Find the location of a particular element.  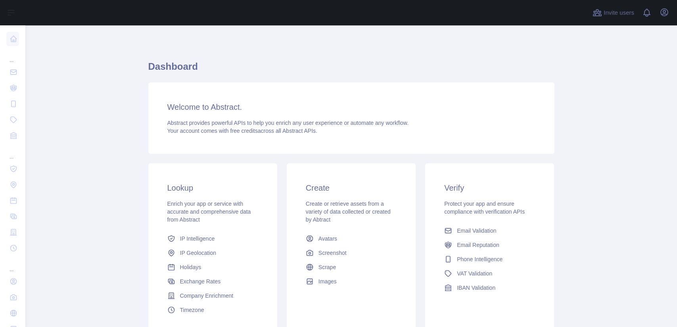

h3: Create is located at coordinates (351, 188).